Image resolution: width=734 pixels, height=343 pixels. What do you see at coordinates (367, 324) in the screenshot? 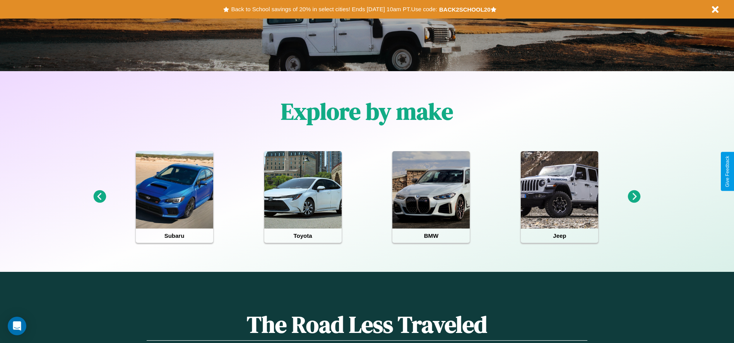
I see `h1: The Road Less Traveled` at bounding box center [367, 324].